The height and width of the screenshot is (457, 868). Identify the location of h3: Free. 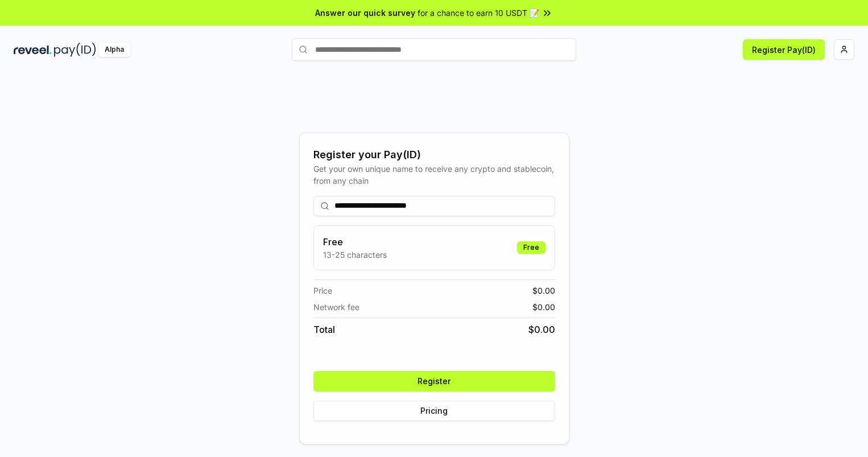
(355, 242).